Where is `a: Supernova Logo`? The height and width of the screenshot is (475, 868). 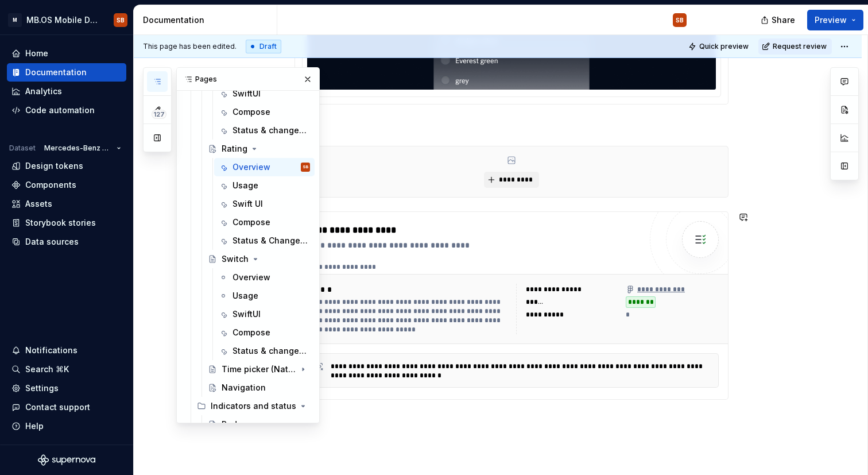 a: Supernova Logo is located at coordinates (66, 460).